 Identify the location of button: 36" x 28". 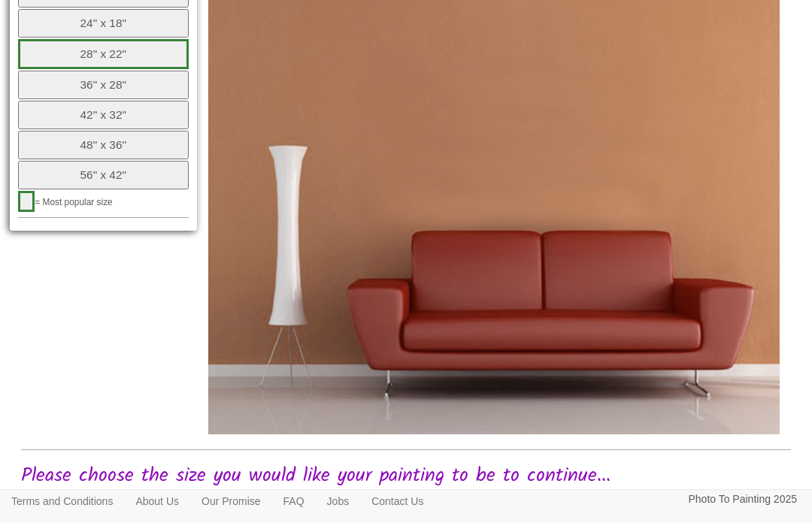
(103, 85).